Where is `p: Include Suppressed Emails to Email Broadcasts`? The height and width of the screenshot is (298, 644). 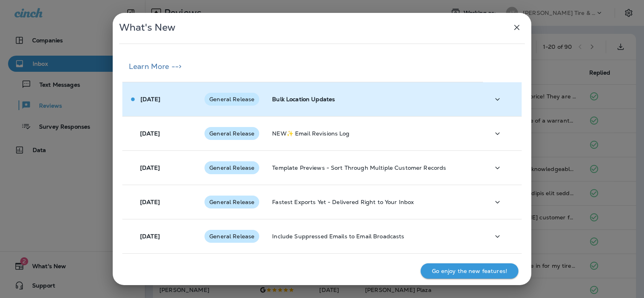 p: Include Suppressed Emails to Email Broadcasts is located at coordinates (374, 236).